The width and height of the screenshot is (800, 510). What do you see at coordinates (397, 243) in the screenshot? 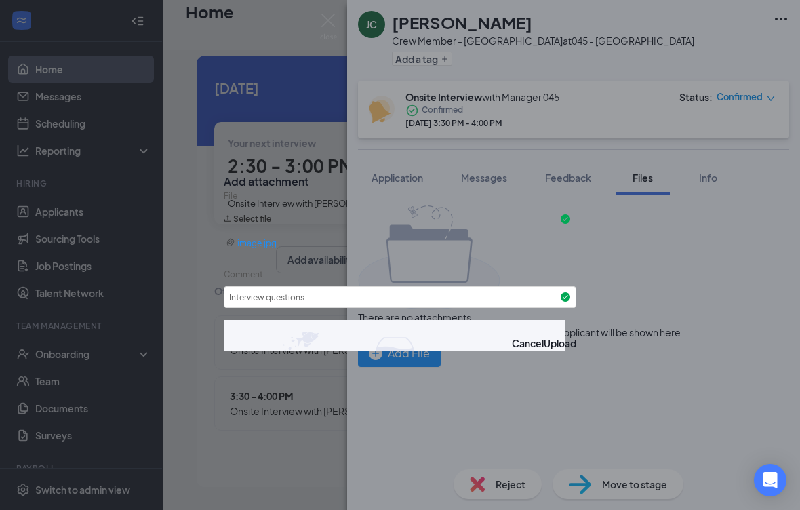
I see `a: image.jpg` at bounding box center [397, 243].